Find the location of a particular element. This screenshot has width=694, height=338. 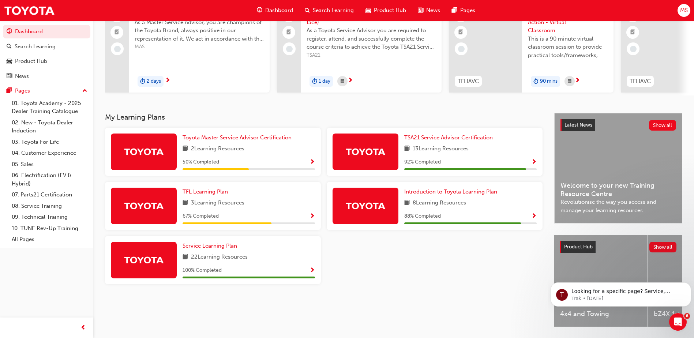

span: Search Learning is located at coordinates (333, 10).